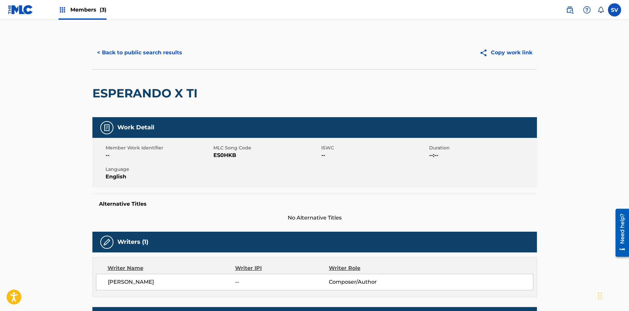 This screenshot has height=311, width=629. Describe the element at coordinates (374, 148) in the screenshot. I see `span: ISWC` at that location.